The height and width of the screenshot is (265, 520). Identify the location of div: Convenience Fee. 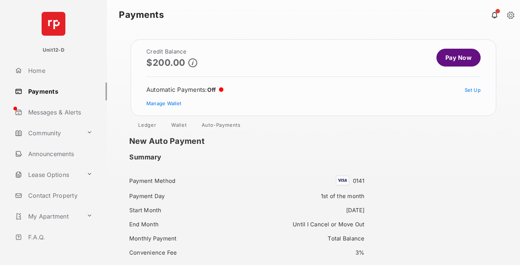
(186, 252).